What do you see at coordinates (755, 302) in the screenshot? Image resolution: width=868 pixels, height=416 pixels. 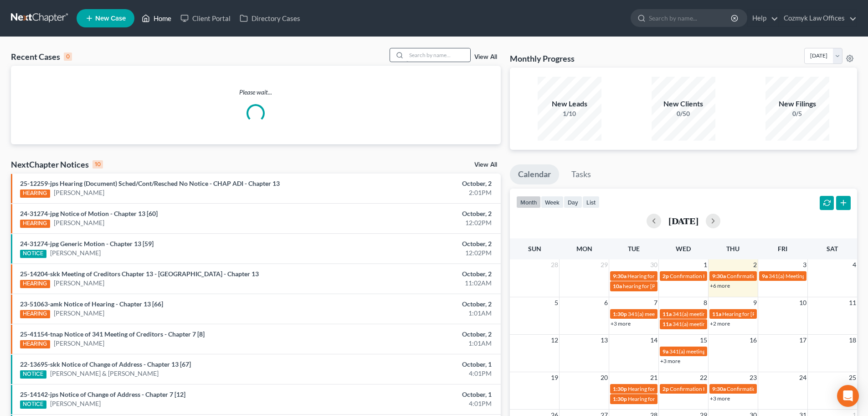 I see `span: 9` at bounding box center [755, 302].